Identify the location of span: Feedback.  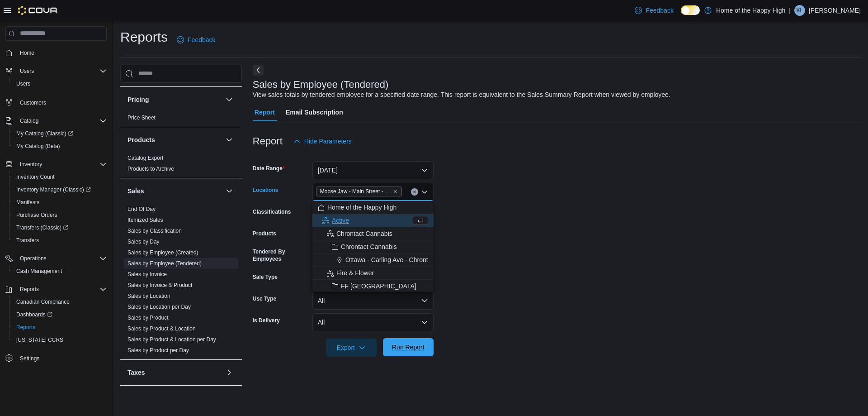
(659, 10).